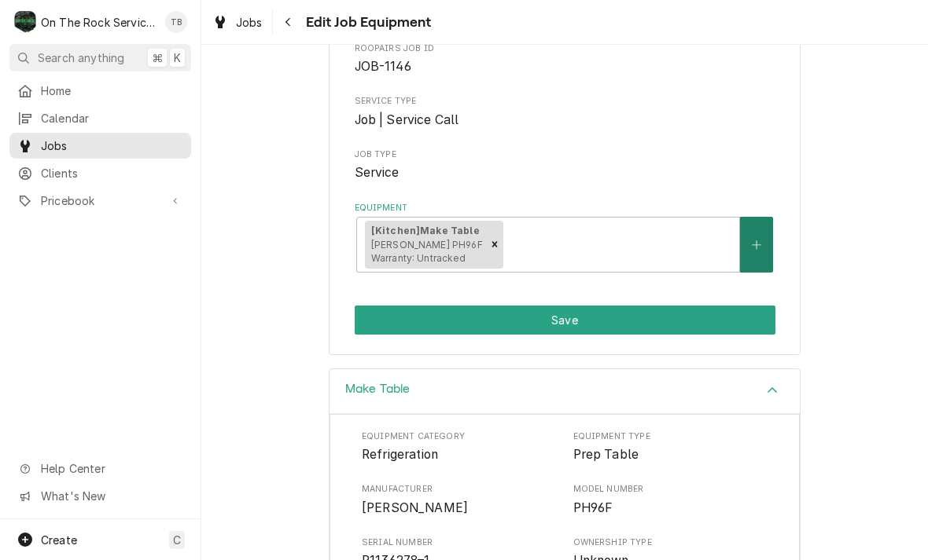 This screenshot has width=928, height=560. Describe the element at coordinates (565, 165) in the screenshot. I see `div: Job Type` at that location.